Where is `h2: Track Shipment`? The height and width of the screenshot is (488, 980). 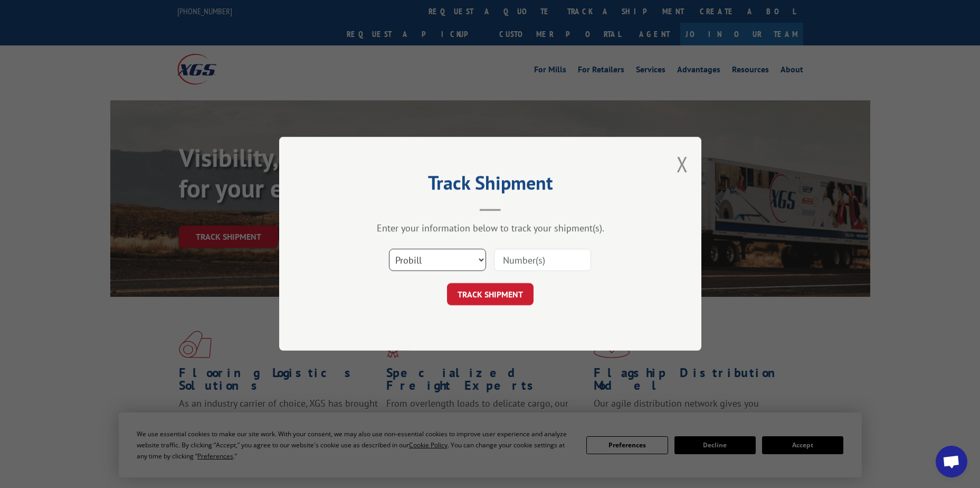
h2: Track Shipment is located at coordinates (490, 185).